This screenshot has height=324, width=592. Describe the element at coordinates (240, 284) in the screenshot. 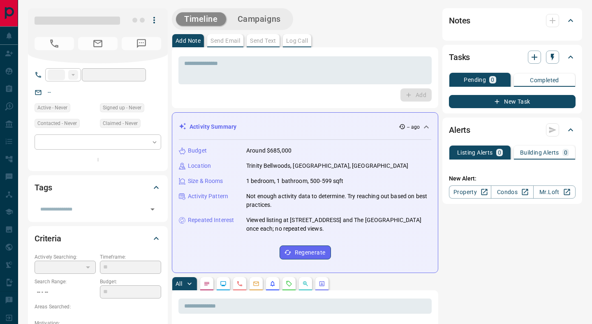

I see `svg: Calls` at that location.